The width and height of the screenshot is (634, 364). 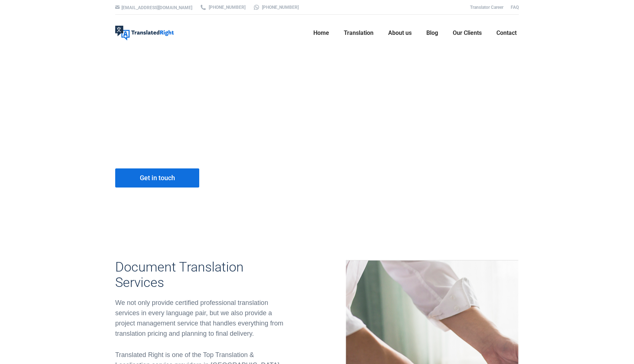 What do you see at coordinates (359, 33) in the screenshot?
I see `span: Translation` at bounding box center [359, 33].